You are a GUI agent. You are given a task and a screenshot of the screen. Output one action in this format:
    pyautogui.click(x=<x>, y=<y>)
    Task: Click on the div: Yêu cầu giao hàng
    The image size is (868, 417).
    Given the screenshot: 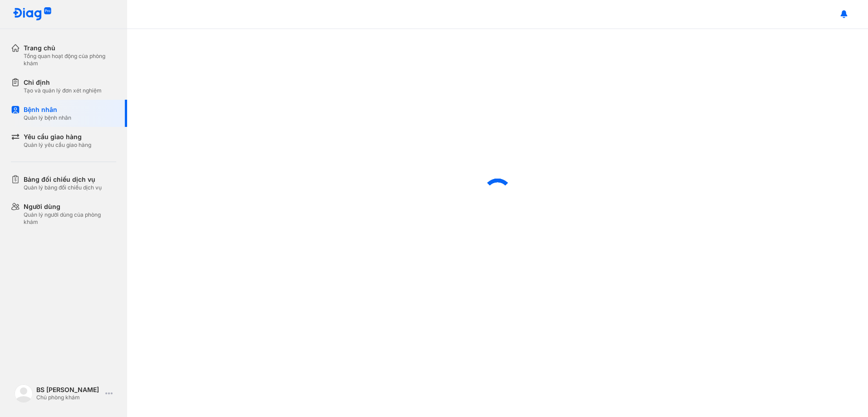 What is the action you would take?
    pyautogui.click(x=57, y=137)
    